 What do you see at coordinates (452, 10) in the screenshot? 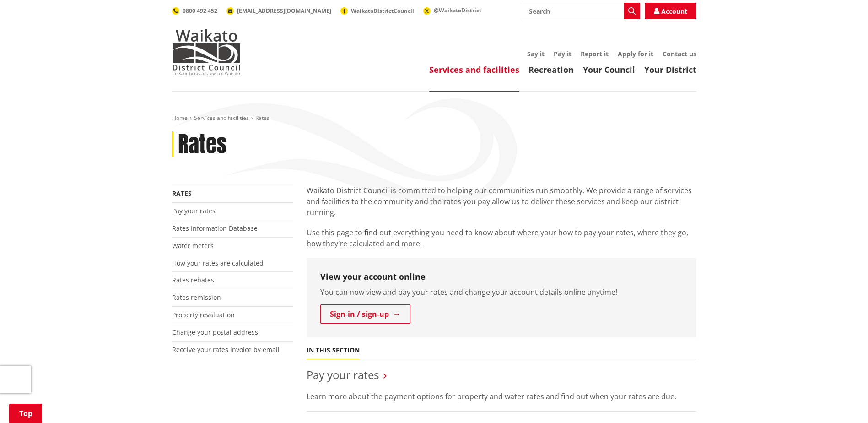
I see `a: @WaikatoDistrict` at bounding box center [452, 10].